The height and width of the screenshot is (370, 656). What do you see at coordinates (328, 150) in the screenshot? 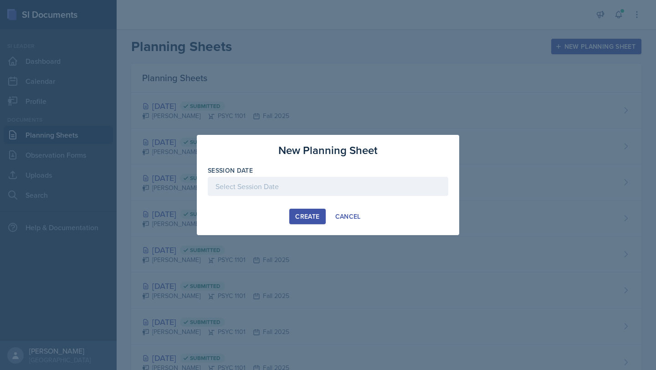
I see `h3: New Planning Sheet` at bounding box center [328, 150].